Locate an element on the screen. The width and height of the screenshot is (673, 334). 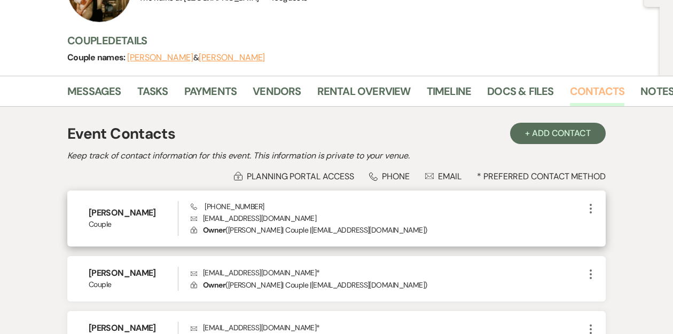
div: Phone is located at coordinates (389, 176).